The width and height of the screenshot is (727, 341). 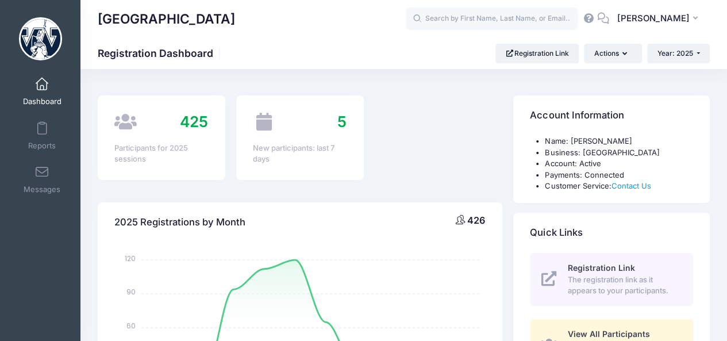 I want to click on button: Year: 2025, so click(x=678, y=53).